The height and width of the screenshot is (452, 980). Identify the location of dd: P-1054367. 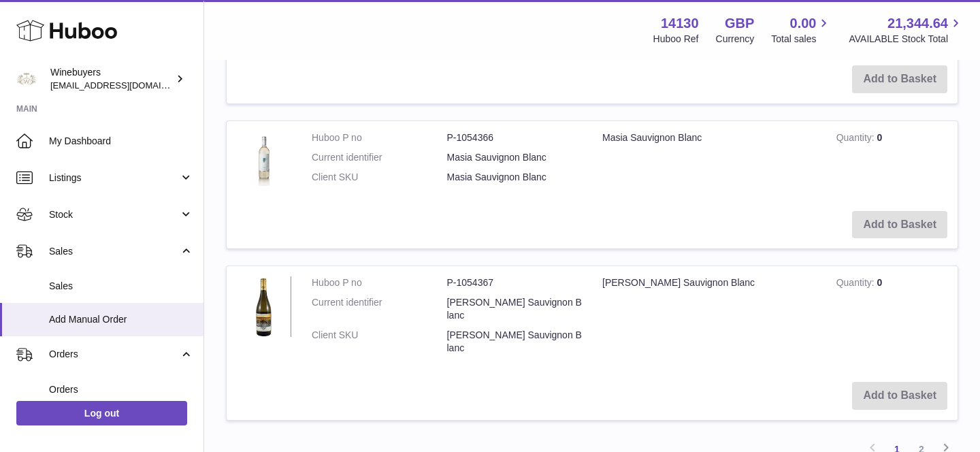
(515, 282).